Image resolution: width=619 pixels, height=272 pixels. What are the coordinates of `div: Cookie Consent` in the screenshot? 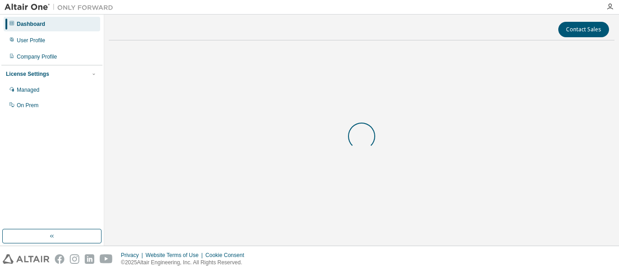 It's located at (227, 255).